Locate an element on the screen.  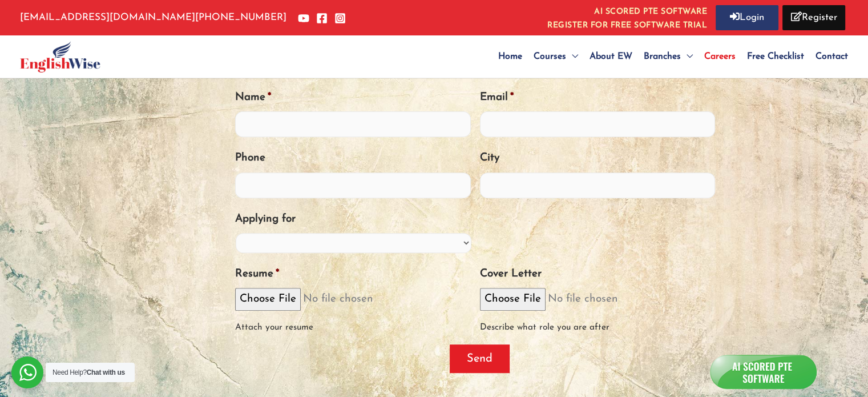
label: City is located at coordinates (490, 158).